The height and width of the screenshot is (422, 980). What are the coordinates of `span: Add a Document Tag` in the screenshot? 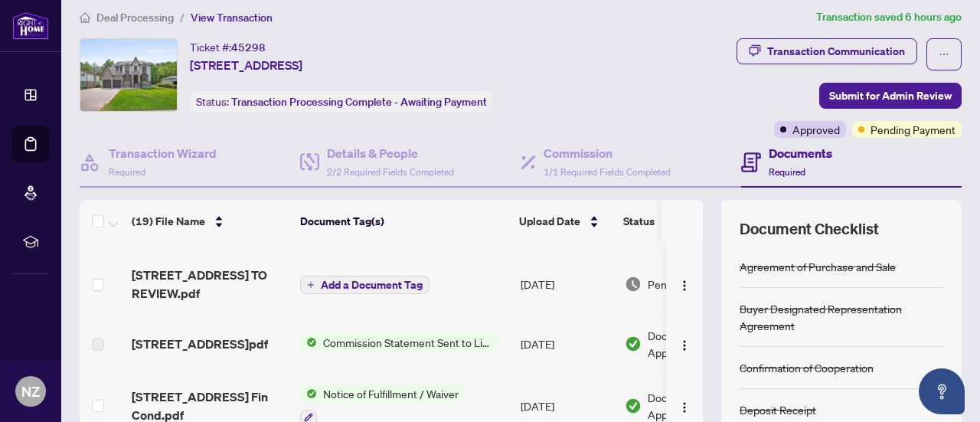 It's located at (371, 285).